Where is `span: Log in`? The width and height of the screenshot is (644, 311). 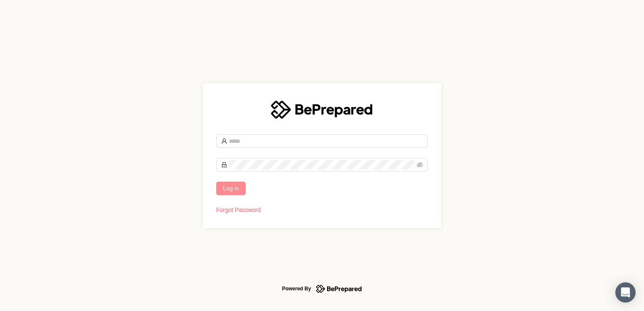
span: Log in is located at coordinates (231, 188).